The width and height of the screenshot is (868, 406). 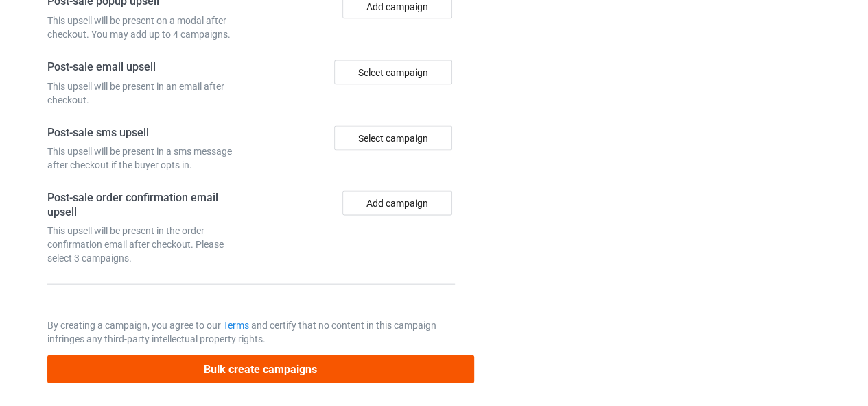 What do you see at coordinates (147, 94) in the screenshot?
I see `div: This upsell will be present in an email after checkout.` at bounding box center [147, 94].